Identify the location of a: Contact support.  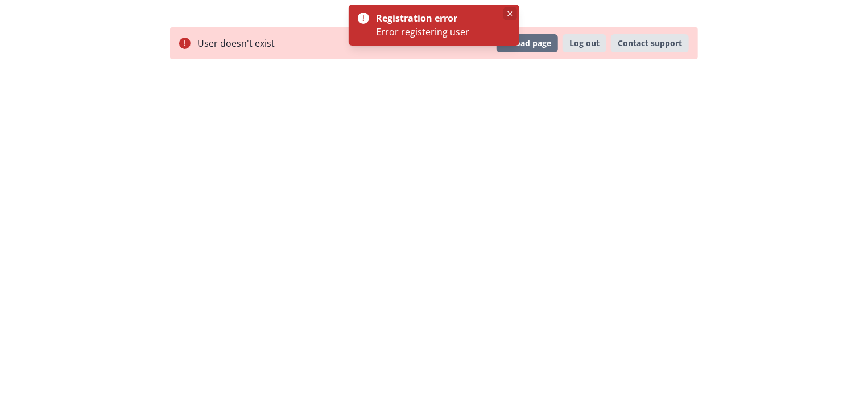
(650, 44).